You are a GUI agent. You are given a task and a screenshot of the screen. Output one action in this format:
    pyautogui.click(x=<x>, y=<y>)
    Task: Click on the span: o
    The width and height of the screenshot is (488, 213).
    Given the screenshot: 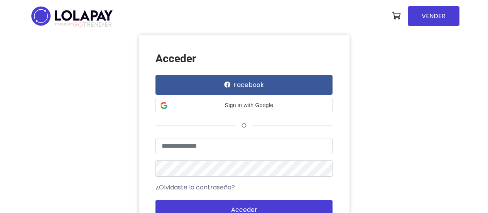 What is the action you would take?
    pyautogui.click(x=244, y=125)
    